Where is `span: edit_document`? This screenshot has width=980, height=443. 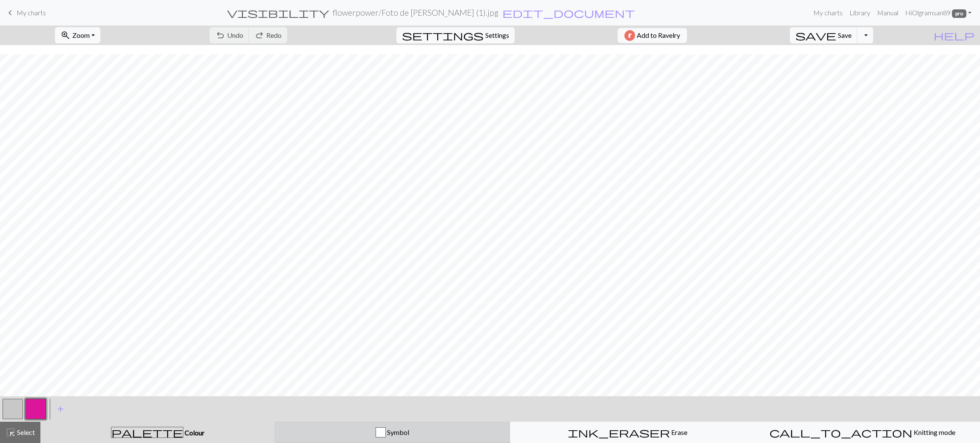 span: edit_document is located at coordinates (569, 13).